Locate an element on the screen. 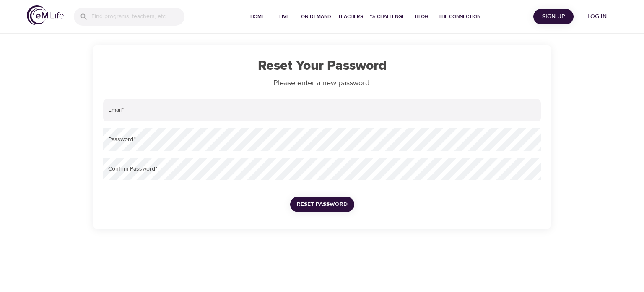 Image resolution: width=644 pixels, height=292 pixels. span: Blog is located at coordinates (422, 16).